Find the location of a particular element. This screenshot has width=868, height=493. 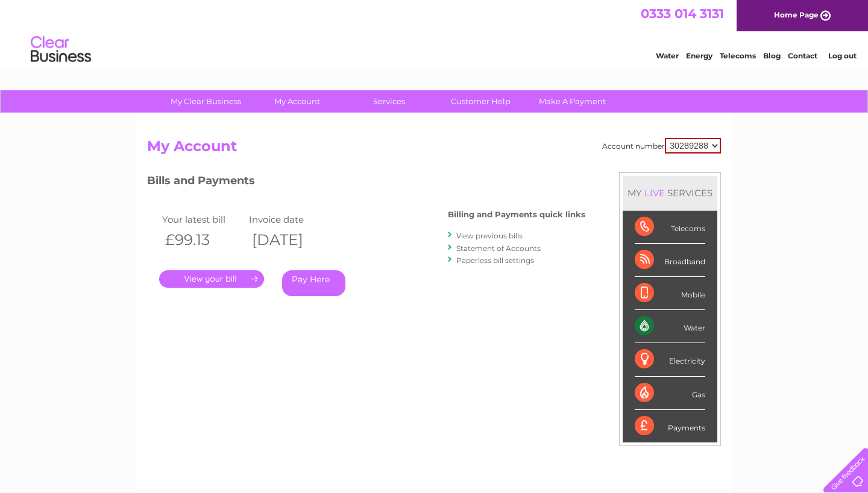

th: £99.13 is located at coordinates (202, 240).